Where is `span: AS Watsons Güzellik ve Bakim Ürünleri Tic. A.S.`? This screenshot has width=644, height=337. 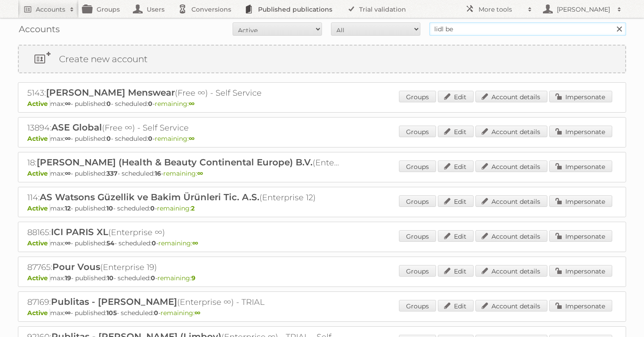 span: AS Watsons Güzellik ve Bakim Ürünleri Tic. A.S. is located at coordinates (150, 197).